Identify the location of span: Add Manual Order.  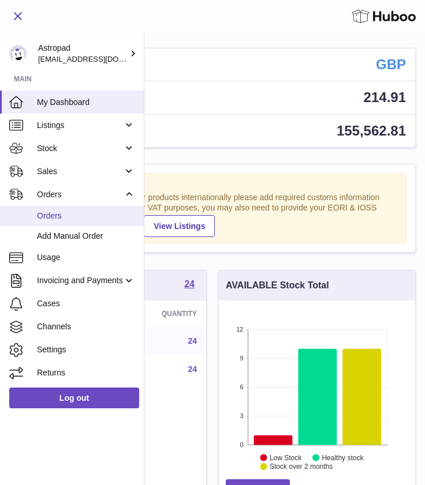
(86, 236).